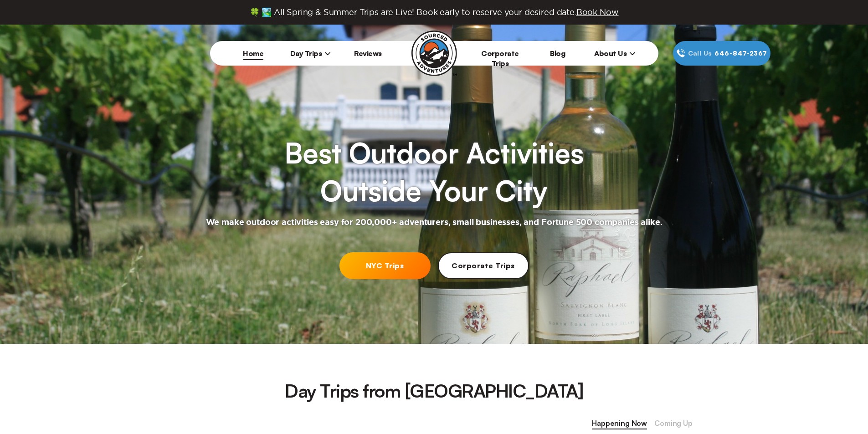 This screenshot has height=434, width=868. Describe the element at coordinates (722, 53) in the screenshot. I see `a: Call Us646‍-847‍-2367` at that location.